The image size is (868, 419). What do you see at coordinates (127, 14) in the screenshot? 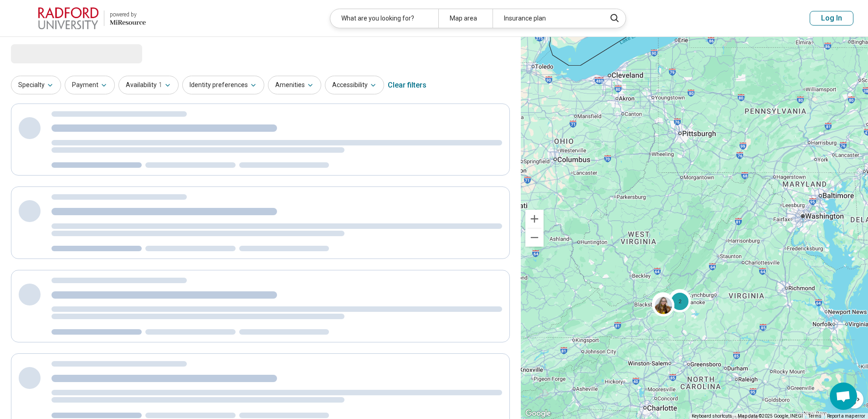
I see `div: powered by` at bounding box center [127, 14].